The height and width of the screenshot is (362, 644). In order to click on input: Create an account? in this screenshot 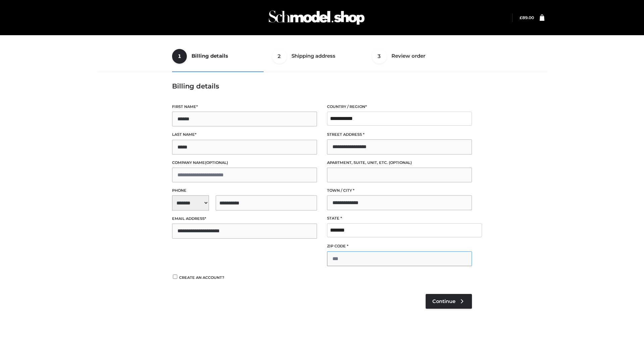, I will do `click(175, 277)`.